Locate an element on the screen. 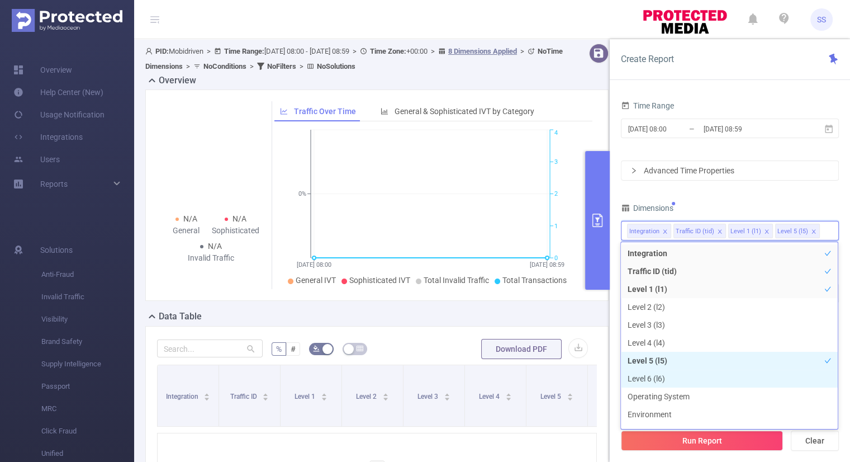 This screenshot has height=462, width=850. span: Reports is located at coordinates (54, 184).